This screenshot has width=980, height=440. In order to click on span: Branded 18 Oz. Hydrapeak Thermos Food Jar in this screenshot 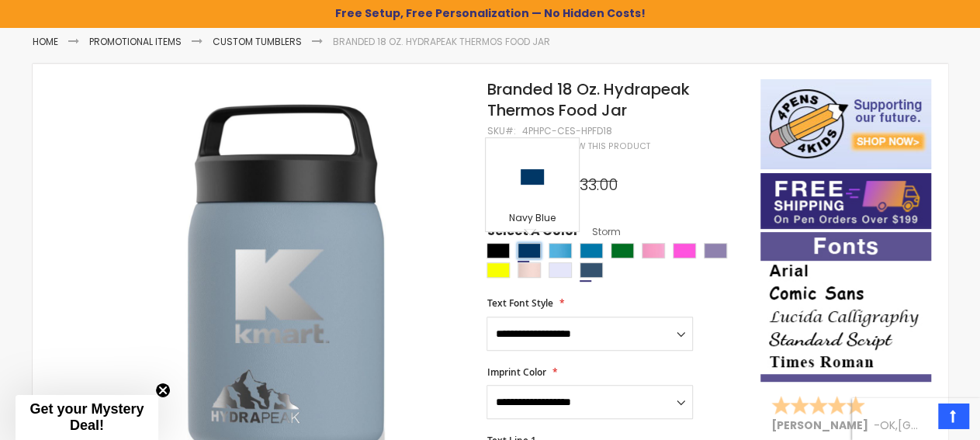, I will do `click(587, 99)`.